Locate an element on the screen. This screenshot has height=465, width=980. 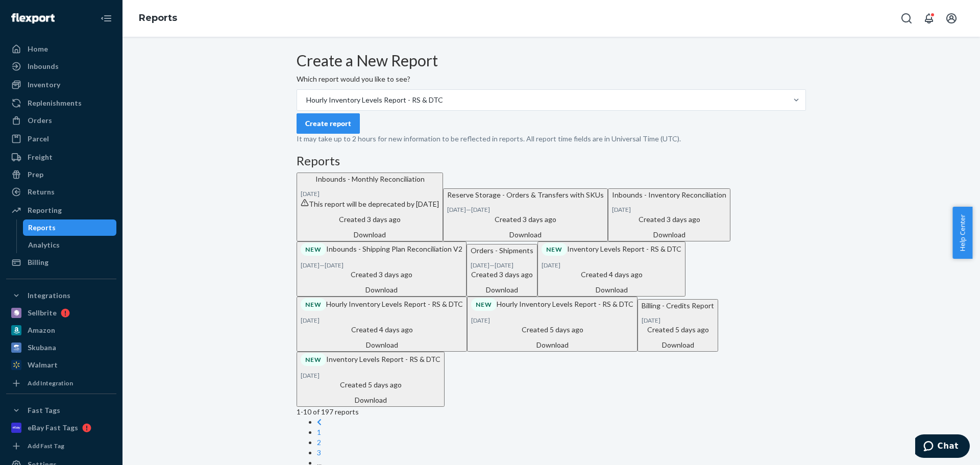
div: Analytics is located at coordinates (44, 245).